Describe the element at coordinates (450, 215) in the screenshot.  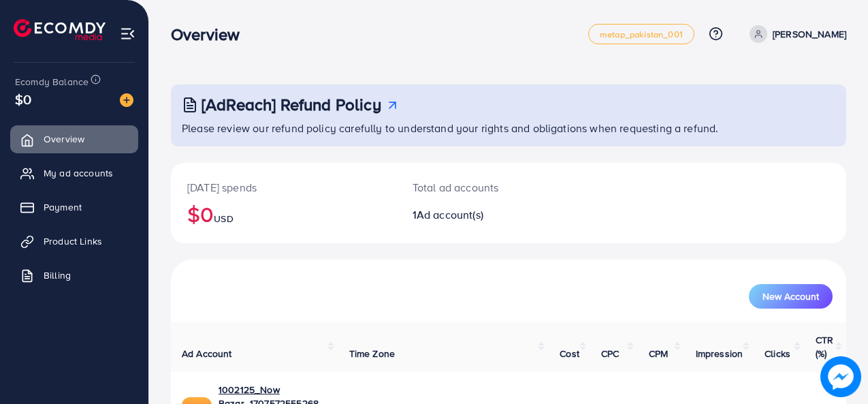
I see `span: Ad account(s)` at that location.